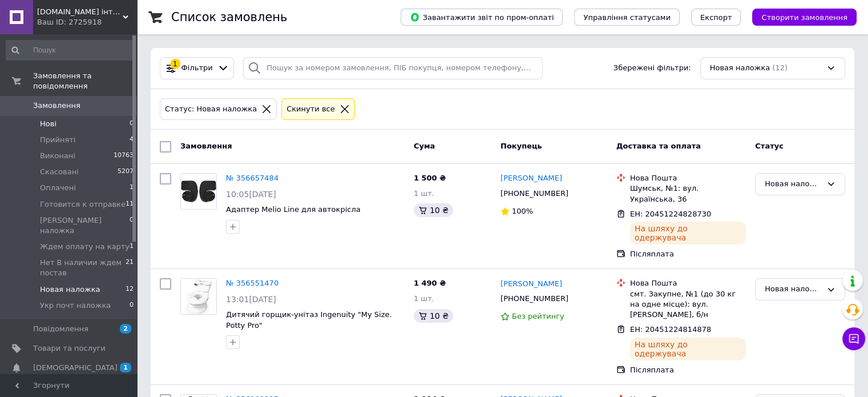  Describe the element at coordinates (60, 172) in the screenshot. I see `span: Скасовані` at that location.